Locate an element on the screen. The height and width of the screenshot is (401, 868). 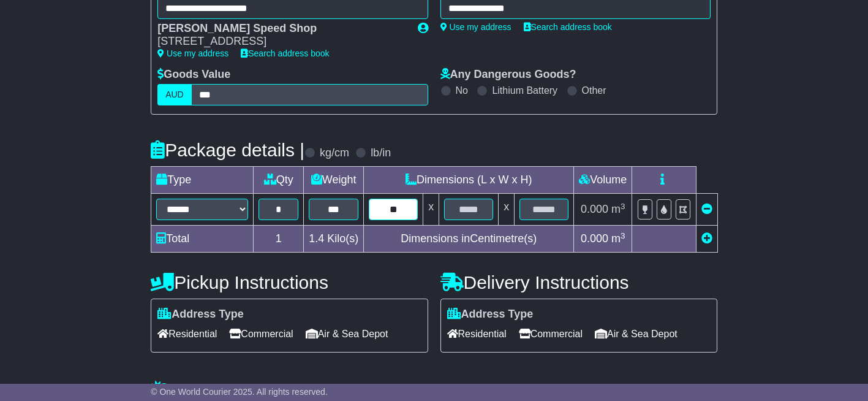
span: © One World Courier 2025. All rights reserved. is located at coordinates (239, 392).